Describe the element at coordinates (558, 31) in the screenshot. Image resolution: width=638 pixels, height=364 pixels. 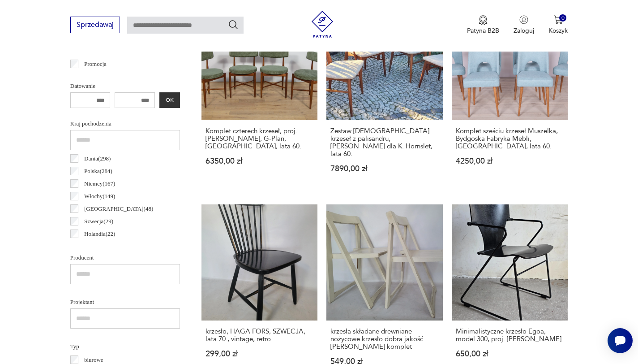
I see `p: Koszyk` at that location.